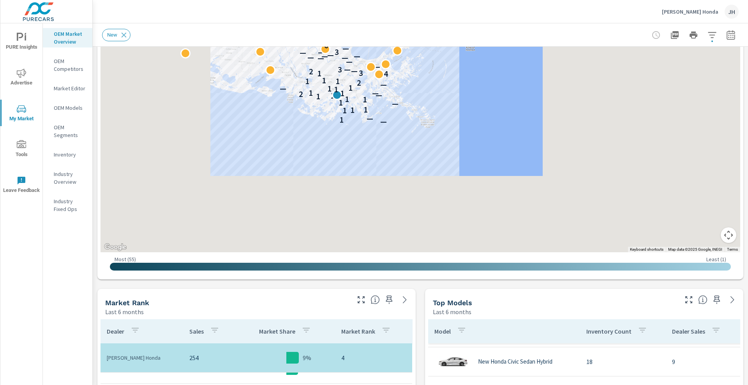  I want to click on p: 18, so click(623, 362).